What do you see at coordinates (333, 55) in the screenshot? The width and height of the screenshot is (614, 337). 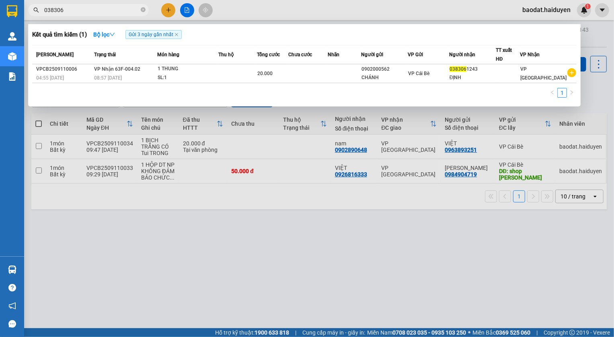 I see `span: Nhãn` at bounding box center [333, 55].